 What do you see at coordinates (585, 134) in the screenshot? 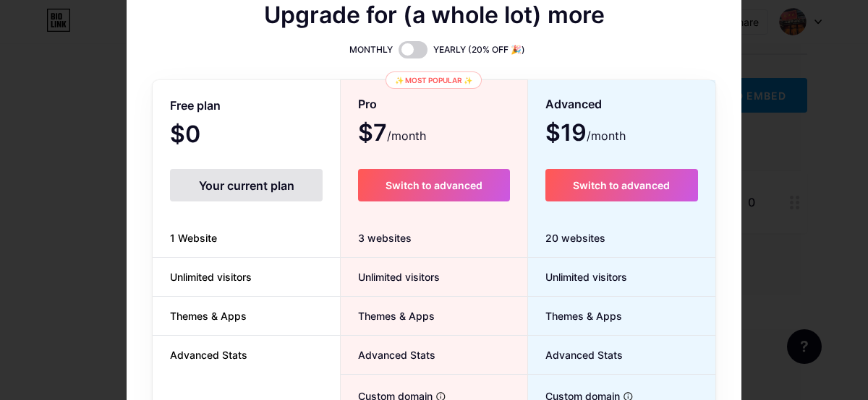
I see `span: $19` at bounding box center [585, 134].